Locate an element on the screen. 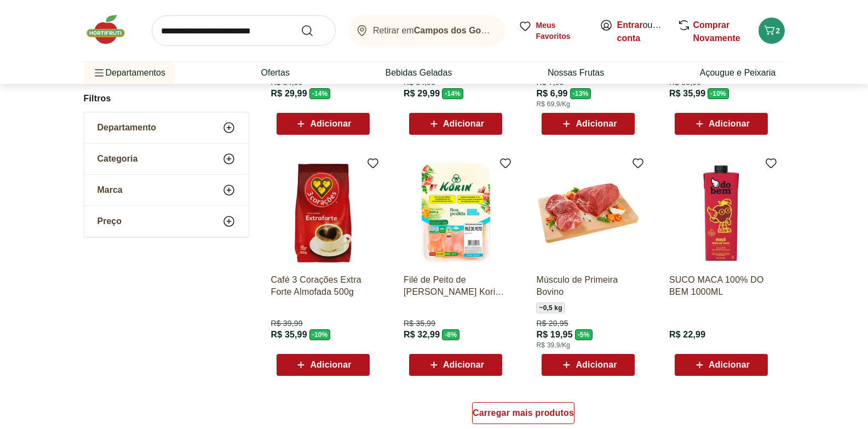 This screenshot has width=868, height=429. span: R$ 69,9/Kg is located at coordinates (553, 104).